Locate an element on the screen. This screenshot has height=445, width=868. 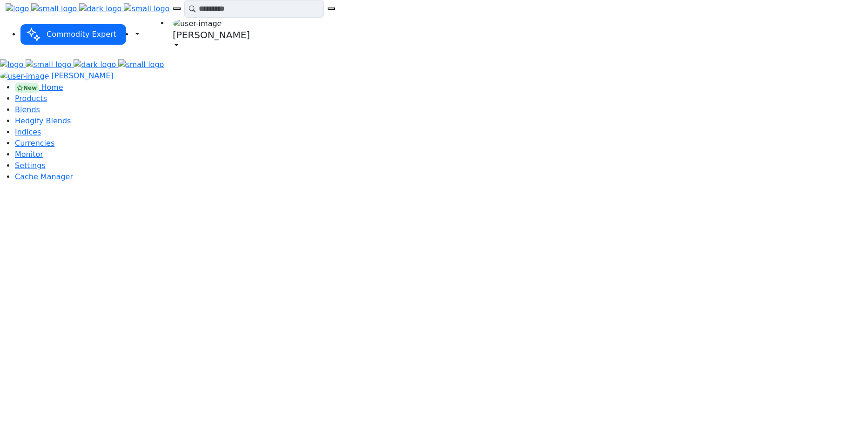
a: Products is located at coordinates (31, 98).